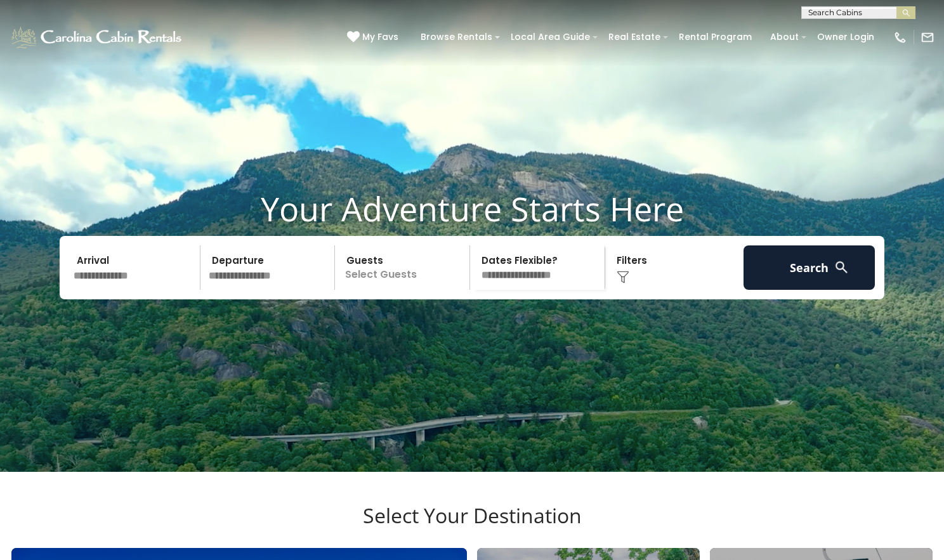 Image resolution: width=944 pixels, height=560 pixels. I want to click on img: mail-regular-white.png, so click(928, 38).